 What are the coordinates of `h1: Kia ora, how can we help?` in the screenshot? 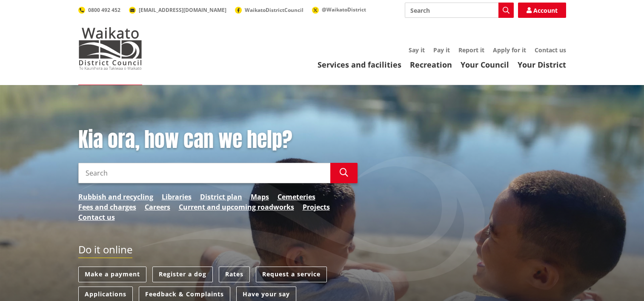 It's located at (218, 140).